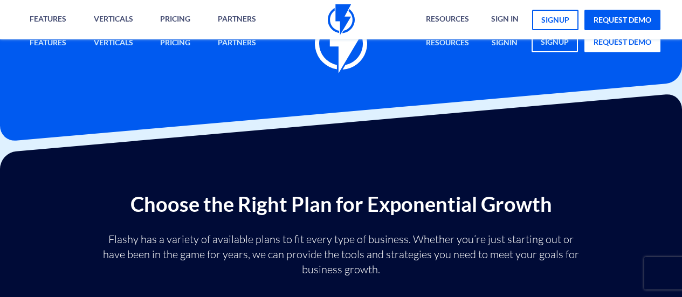 The image size is (682, 297). I want to click on p: Flashy has a variety of available plans to fit every type of business. Whether you’re just starti..., so click(341, 254).